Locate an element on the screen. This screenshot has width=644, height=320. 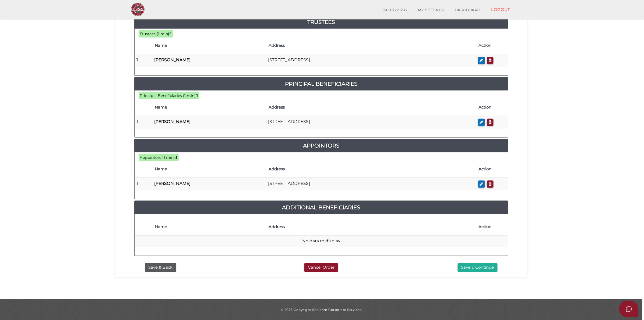
a: 1300 722 796 is located at coordinates (395, 10).